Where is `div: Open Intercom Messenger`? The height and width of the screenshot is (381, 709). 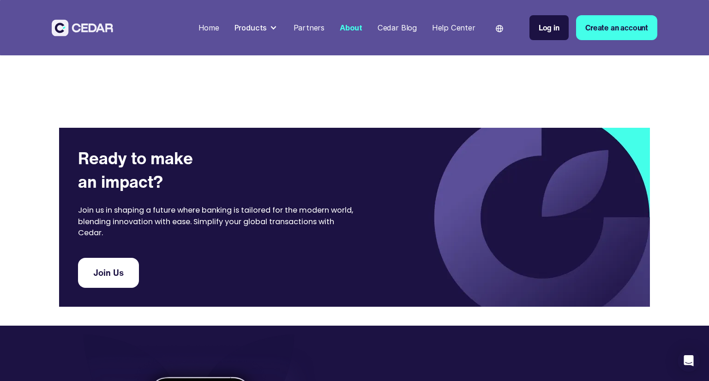 div: Open Intercom Messenger is located at coordinates (689, 361).